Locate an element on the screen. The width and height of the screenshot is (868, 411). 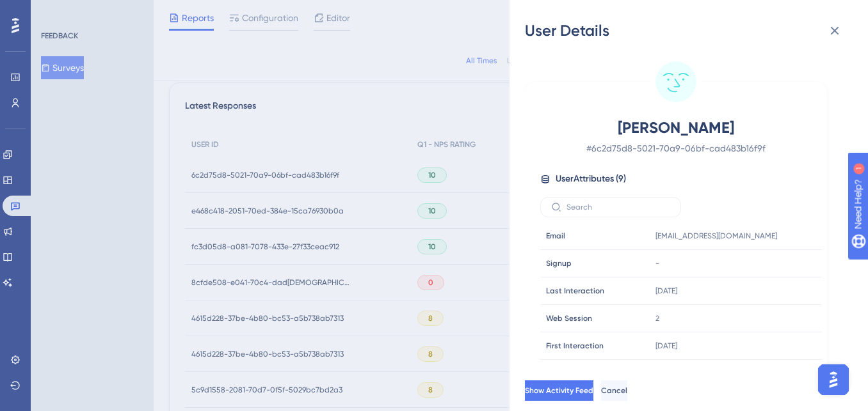
div: User Details is located at coordinates (689, 31).